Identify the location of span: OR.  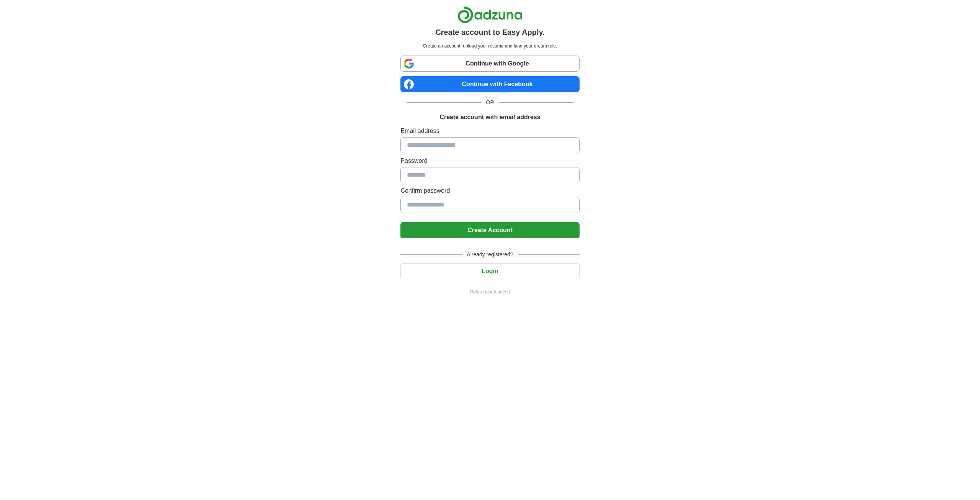
(490, 102).